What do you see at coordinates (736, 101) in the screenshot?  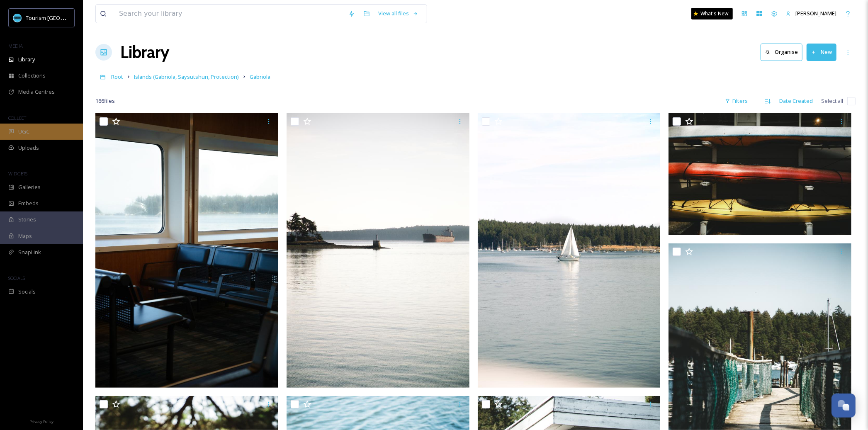 I see `div: Filters` at bounding box center [736, 101].